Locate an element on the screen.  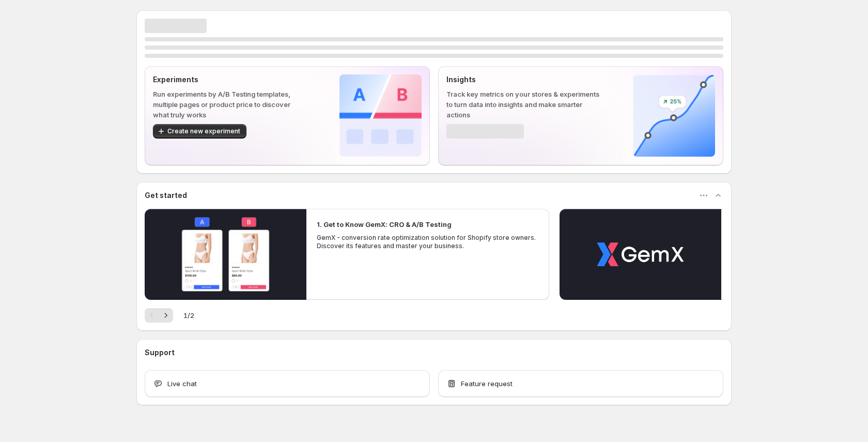
h3: Support is located at coordinates (160, 352).